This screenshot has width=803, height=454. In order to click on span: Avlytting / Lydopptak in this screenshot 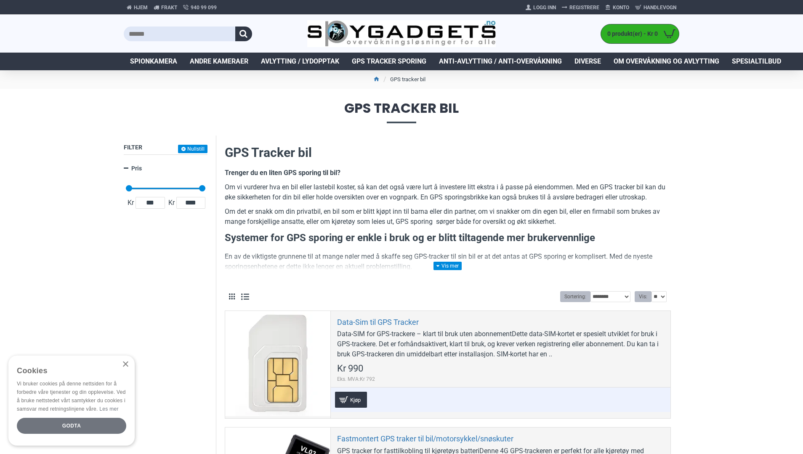, I will do `click(300, 61)`.